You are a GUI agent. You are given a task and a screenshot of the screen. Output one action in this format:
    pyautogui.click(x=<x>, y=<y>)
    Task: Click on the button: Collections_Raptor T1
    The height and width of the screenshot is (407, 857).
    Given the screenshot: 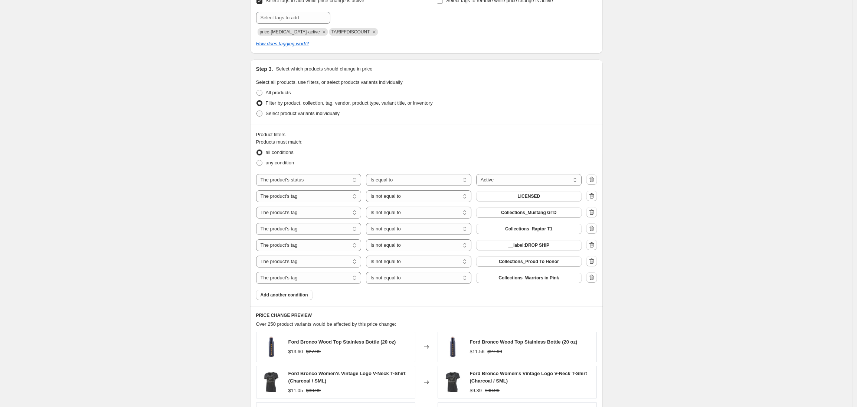 What is the action you would take?
    pyautogui.click(x=529, y=229)
    